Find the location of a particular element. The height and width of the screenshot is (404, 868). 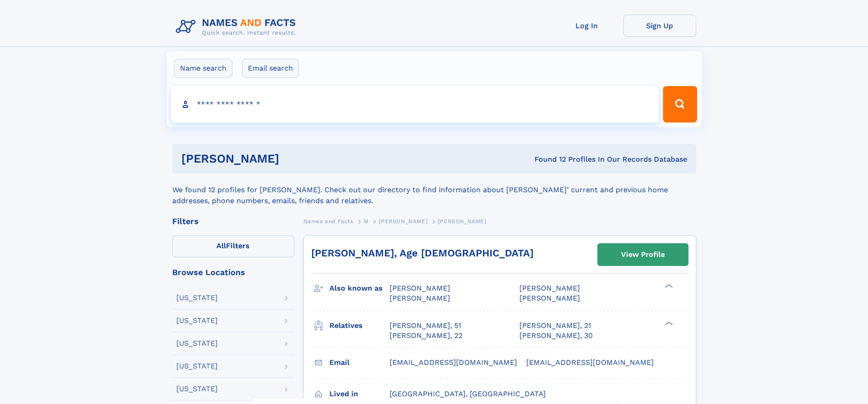

h3: Email is located at coordinates (359, 362).